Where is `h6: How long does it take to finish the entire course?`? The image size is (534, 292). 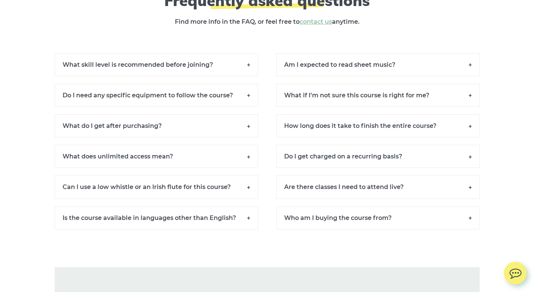 h6: How long does it take to finish the entire course? is located at coordinates (378, 125).